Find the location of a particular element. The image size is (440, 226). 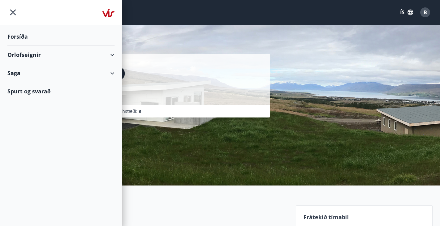

p: Frátekið tímabil is located at coordinates (364, 217).